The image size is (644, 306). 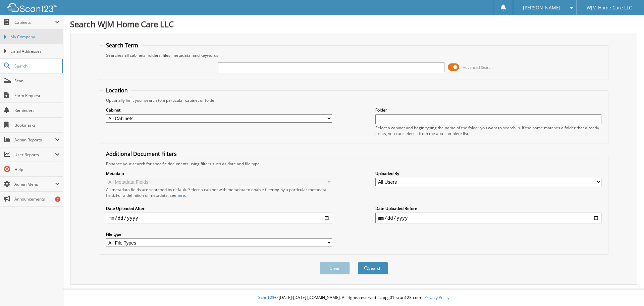 What do you see at coordinates (488, 218) in the screenshot?
I see `input: end` at bounding box center [488, 218].